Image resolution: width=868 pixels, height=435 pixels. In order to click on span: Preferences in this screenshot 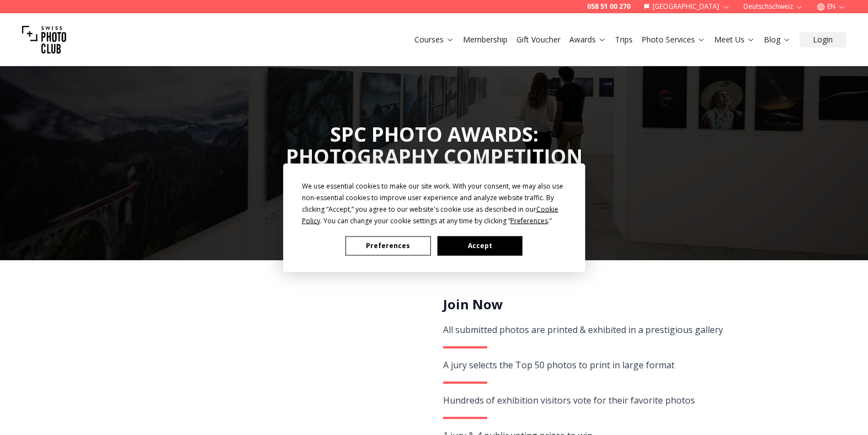, I will do `click(529, 220)`.